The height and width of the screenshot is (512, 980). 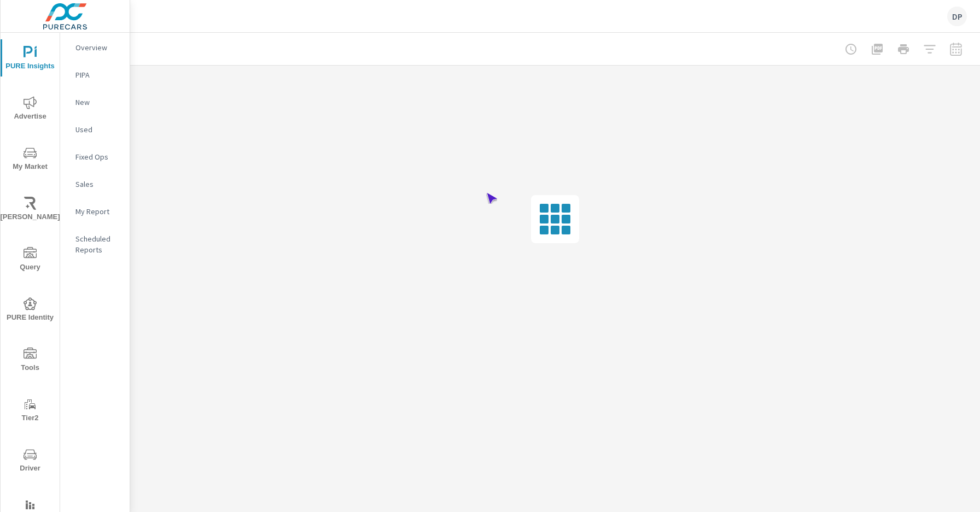 What do you see at coordinates (30, 160) in the screenshot?
I see `span: My Market` at bounding box center [30, 160].